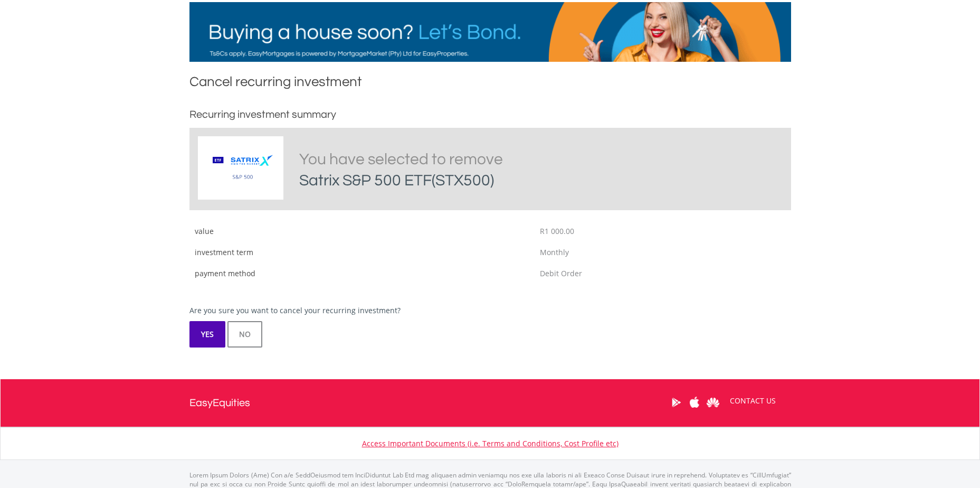  I want to click on a: Huawei, so click(712, 403).